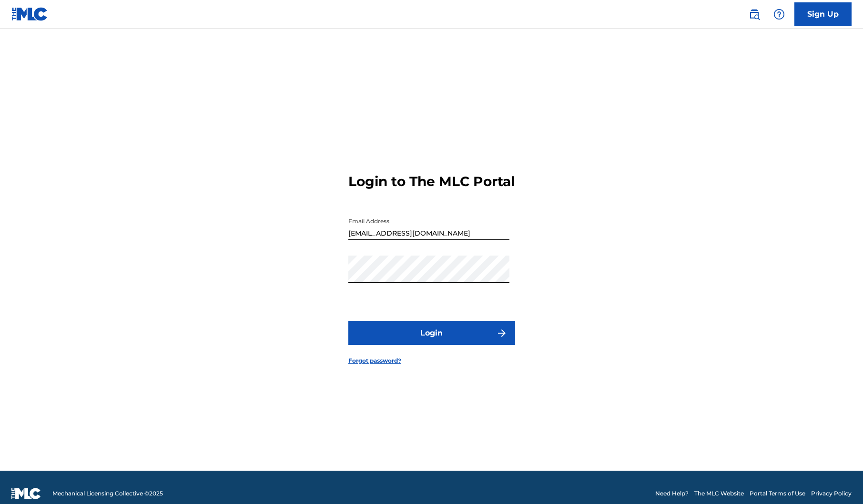 The height and width of the screenshot is (504, 863). Describe the element at coordinates (823, 14) in the screenshot. I see `a: Sign Up` at that location.